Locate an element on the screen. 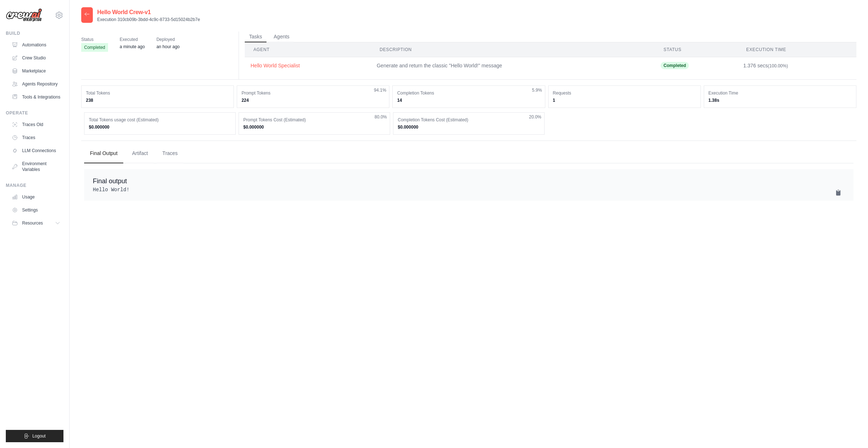  a: Automations is located at coordinates (36, 45).